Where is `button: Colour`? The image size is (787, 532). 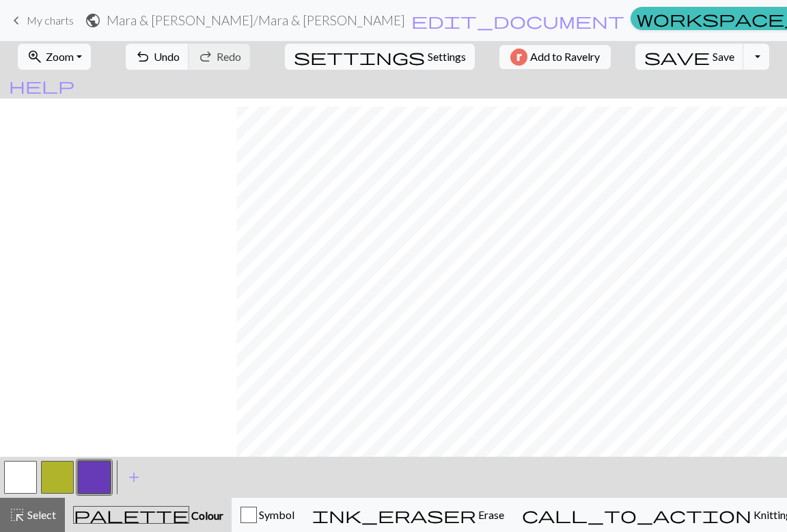
button: Colour is located at coordinates (149, 515).